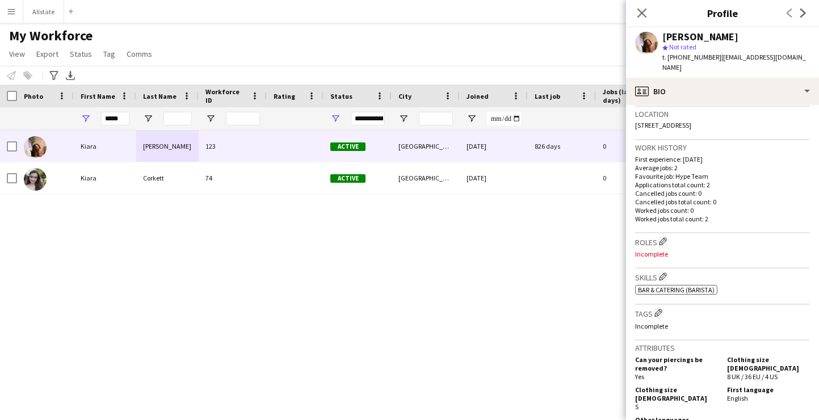 The width and height of the screenshot is (819, 420). What do you see at coordinates (676, 364) in the screenshot?
I see `h5: Can your piercings be removed?` at bounding box center [676, 364].